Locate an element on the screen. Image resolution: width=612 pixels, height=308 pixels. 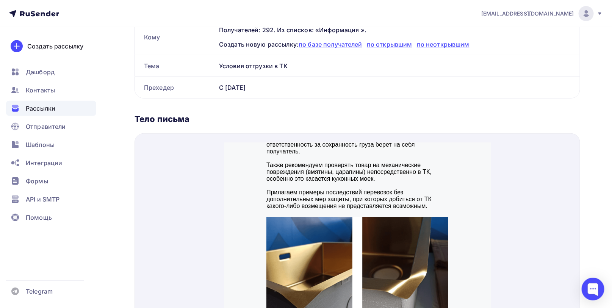
a: Отправители is located at coordinates (51, 127).